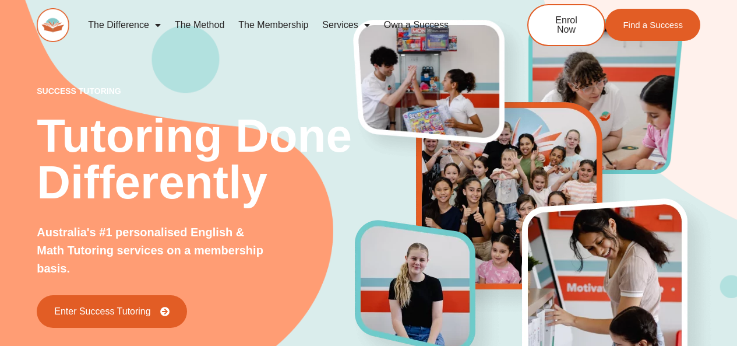 Image resolution: width=737 pixels, height=346 pixels. What do you see at coordinates (124, 25) in the screenshot?
I see `a: The Difference` at bounding box center [124, 25].